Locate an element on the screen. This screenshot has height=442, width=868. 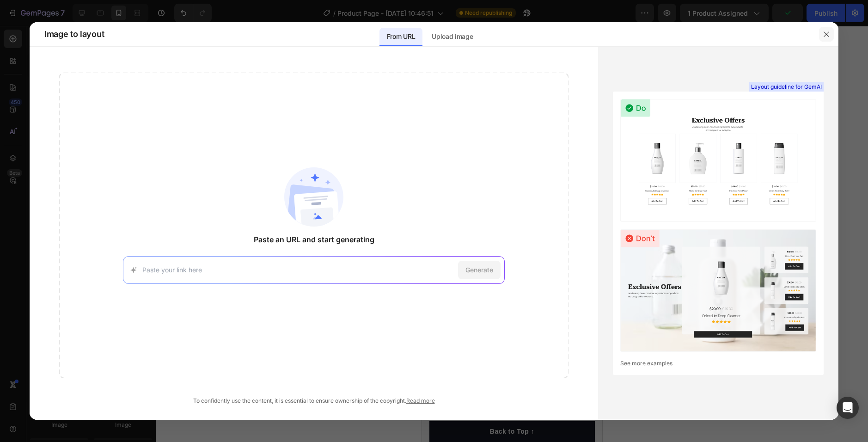
p: From URL is located at coordinates (401, 36).